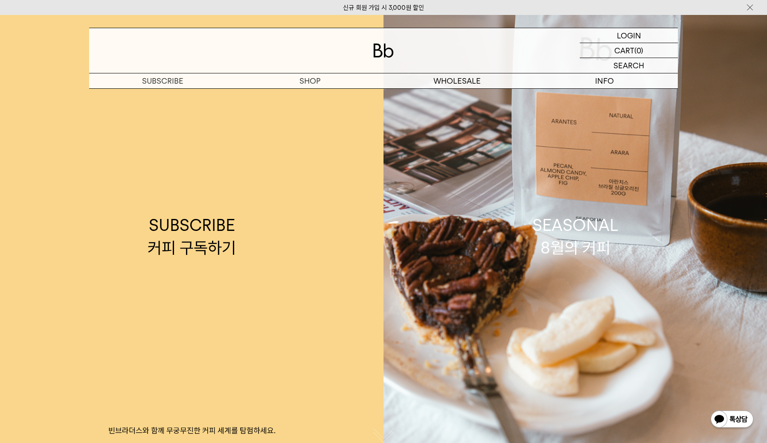 This screenshot has height=443, width=767. Describe the element at coordinates (162, 81) in the screenshot. I see `a: SUBSCRIBE` at that location.